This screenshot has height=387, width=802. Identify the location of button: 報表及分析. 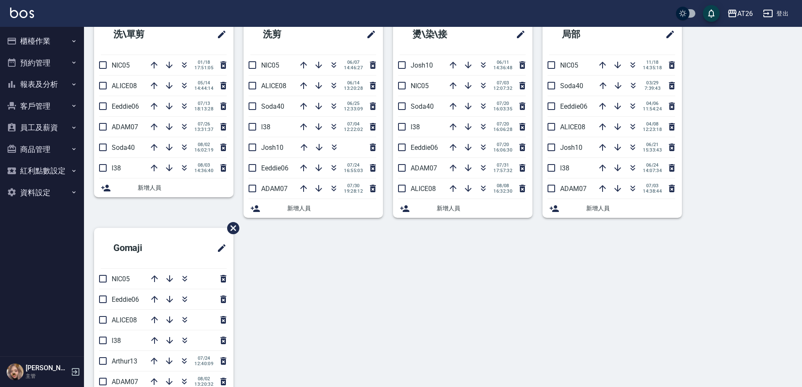
(42, 84).